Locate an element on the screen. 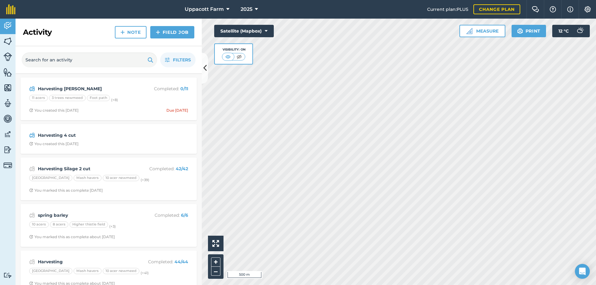  small: (+ 3 ) is located at coordinates (112, 227).